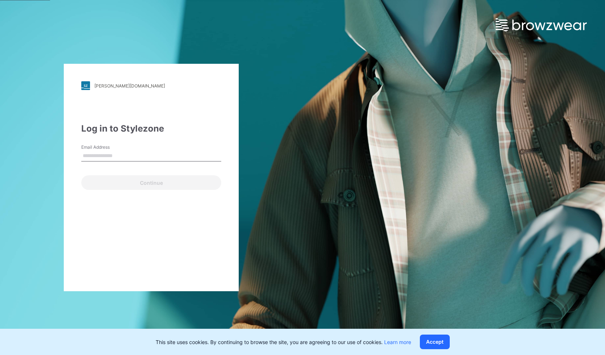 The image size is (605, 355). Describe the element at coordinates (435, 342) in the screenshot. I see `button: Accept` at that location.